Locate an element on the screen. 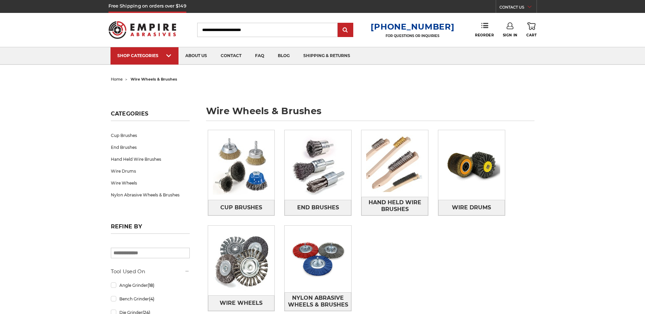 This screenshot has width=645, height=314. span: wire wheels & brushes is located at coordinates (154, 79).